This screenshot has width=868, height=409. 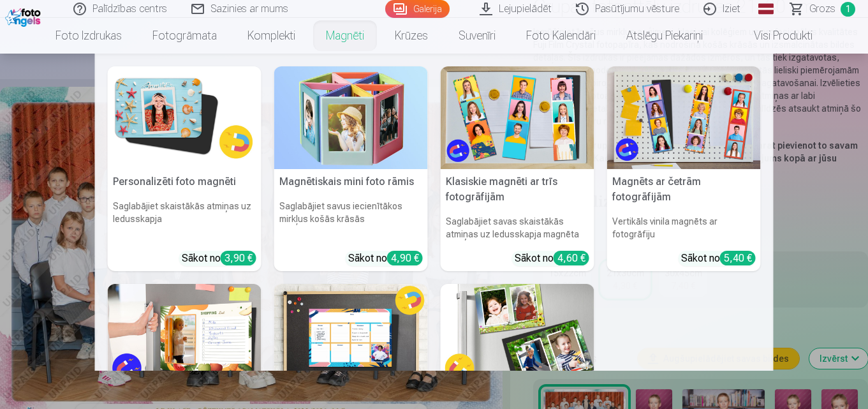 I want to click on img: Magnētiskais mini foto rāmis, so click(x=351, y=118).